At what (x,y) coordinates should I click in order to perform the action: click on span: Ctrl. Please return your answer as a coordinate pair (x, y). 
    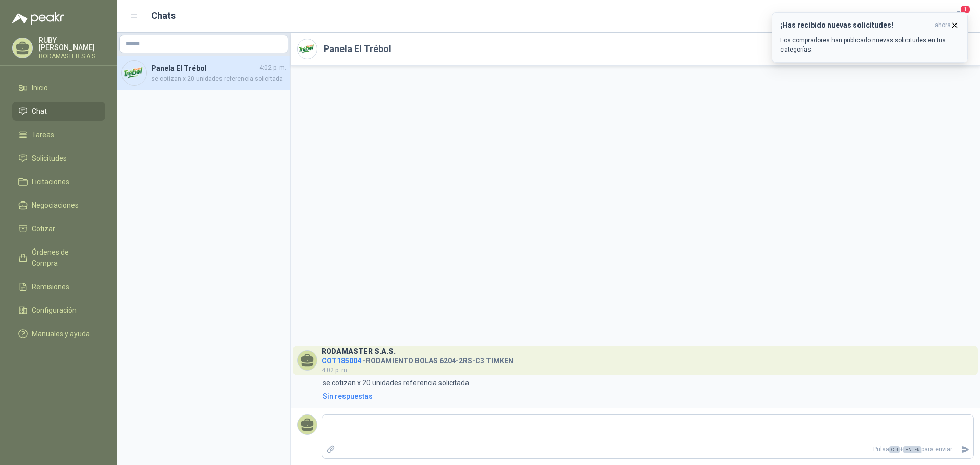
    Looking at the image, I should click on (894, 450).